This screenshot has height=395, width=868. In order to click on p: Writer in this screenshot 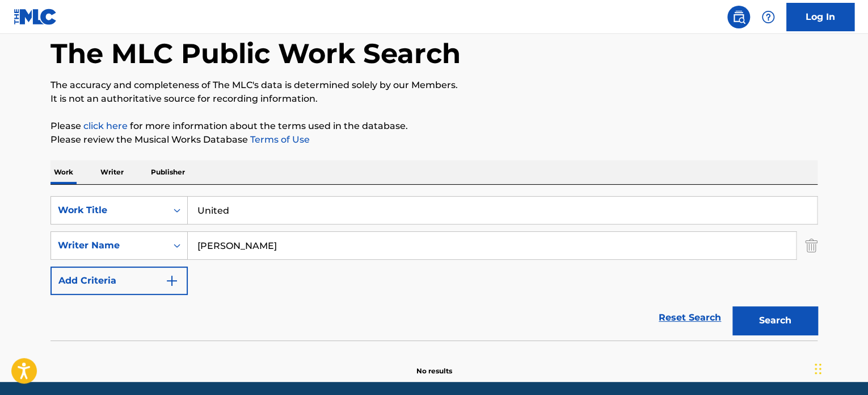, I will do `click(112, 172)`.